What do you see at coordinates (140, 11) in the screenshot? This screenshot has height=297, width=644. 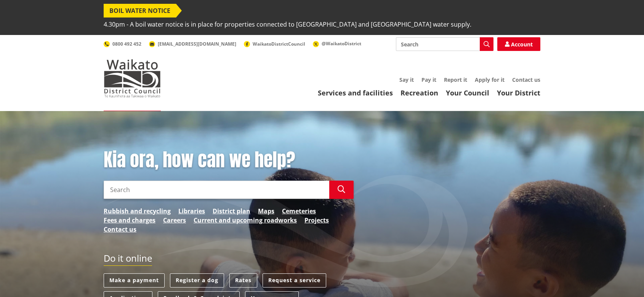 I see `span: BOIL WATER NOTICE` at bounding box center [140, 11].